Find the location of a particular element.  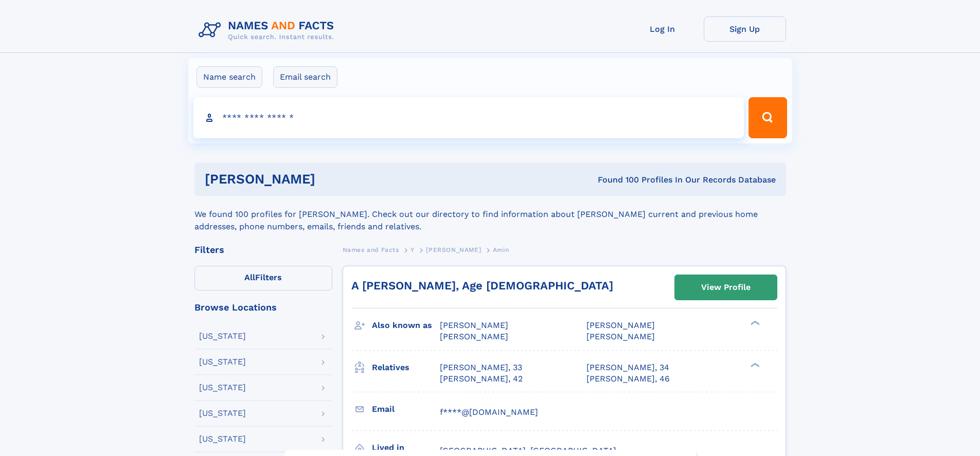

div: Filters is located at coordinates (264, 250).